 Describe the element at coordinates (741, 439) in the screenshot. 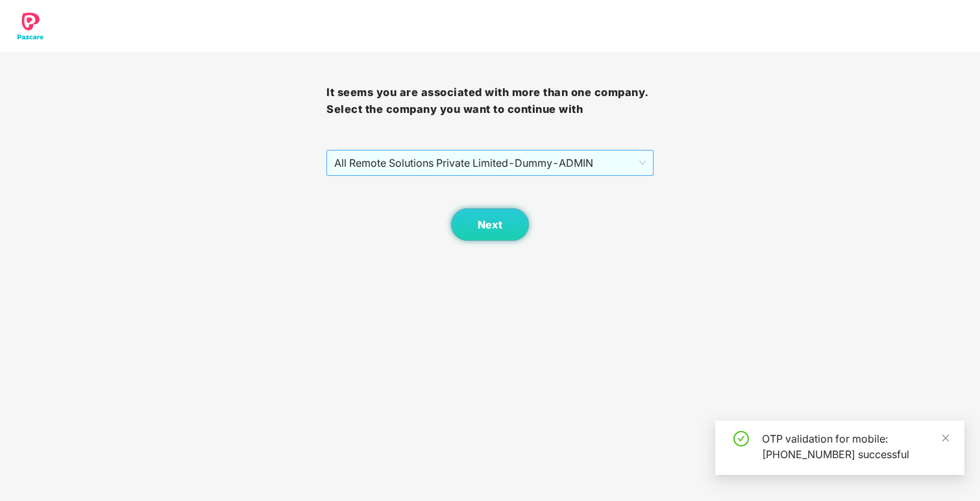

I see `span: check-circle` at that location.